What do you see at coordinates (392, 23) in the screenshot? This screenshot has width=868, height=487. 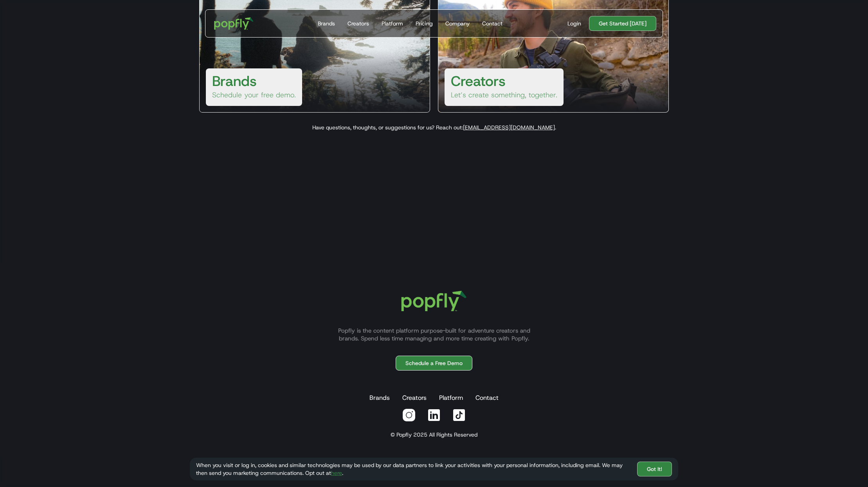 I see `div: Platform` at bounding box center [392, 23].